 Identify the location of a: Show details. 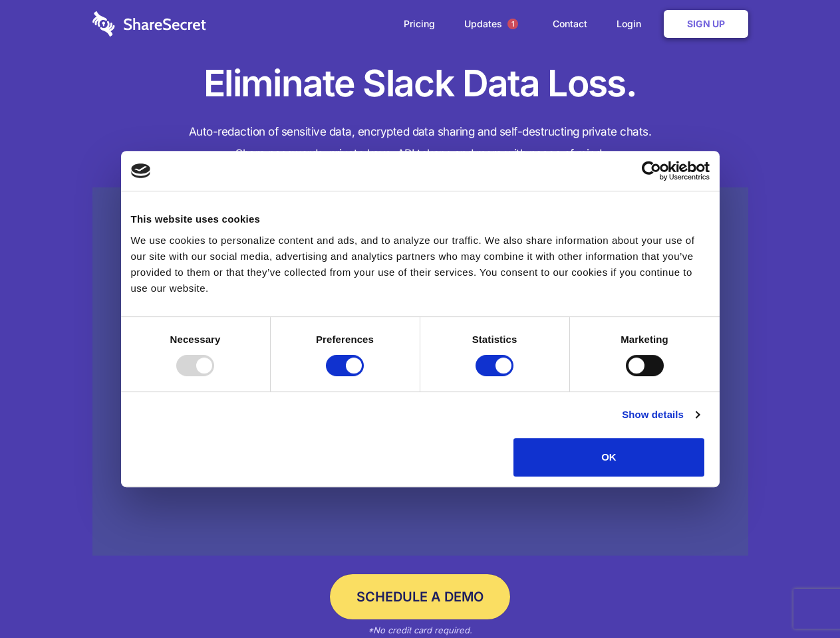
(660, 415).